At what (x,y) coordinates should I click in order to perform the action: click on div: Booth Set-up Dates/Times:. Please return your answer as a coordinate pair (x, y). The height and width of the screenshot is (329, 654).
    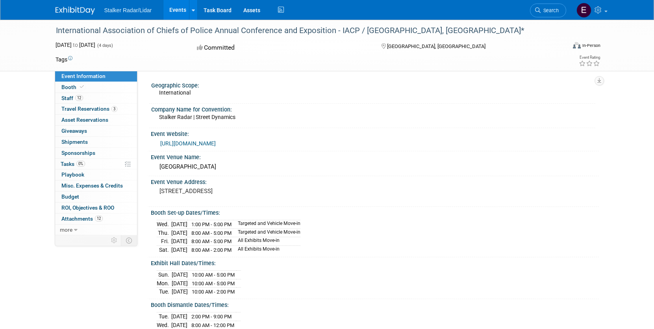
    Looking at the image, I should click on (375, 212).